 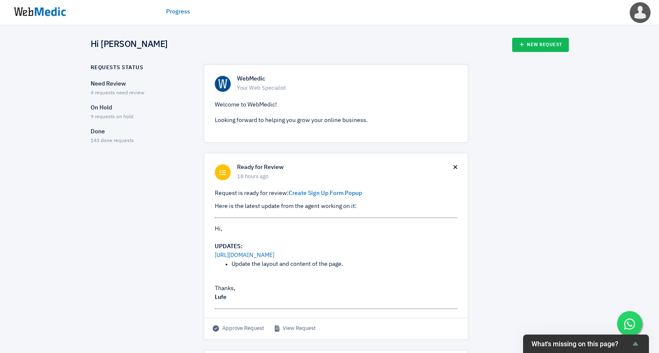 I want to click on div: Hi,, so click(x=336, y=242).